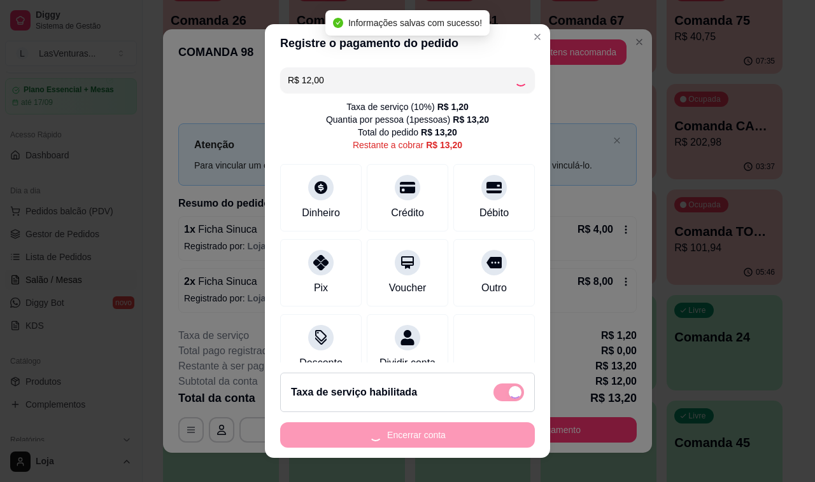  Describe the element at coordinates (407, 107) in the screenshot. I see `div: Taxa de serviço ( 10 %)` at that location.